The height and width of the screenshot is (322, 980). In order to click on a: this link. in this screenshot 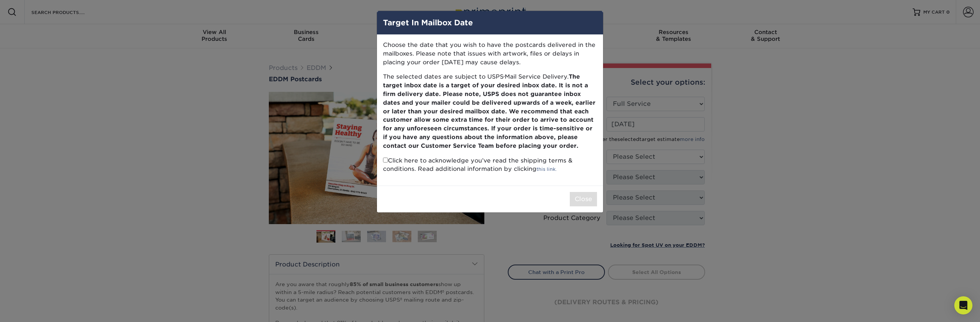, I will do `click(546, 168)`.